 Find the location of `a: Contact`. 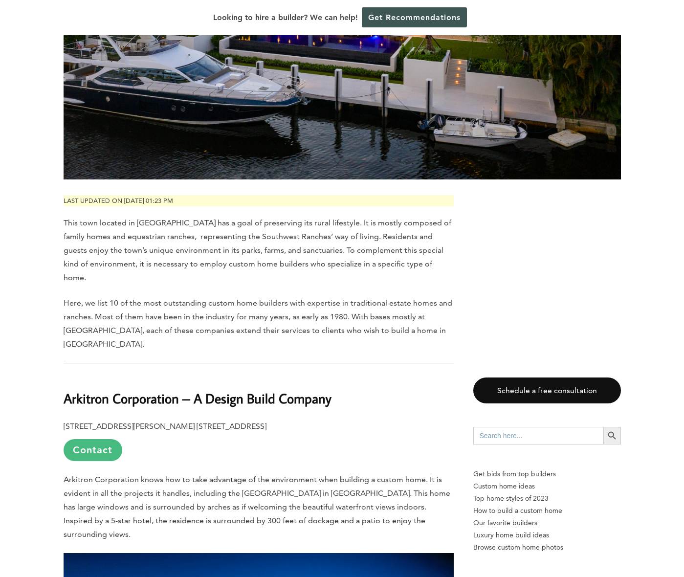

a: Contact is located at coordinates (93, 450).